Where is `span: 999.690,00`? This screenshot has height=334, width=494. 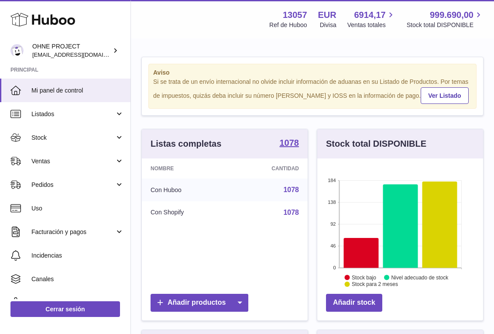
span: 999.690,00 is located at coordinates (452, 15).